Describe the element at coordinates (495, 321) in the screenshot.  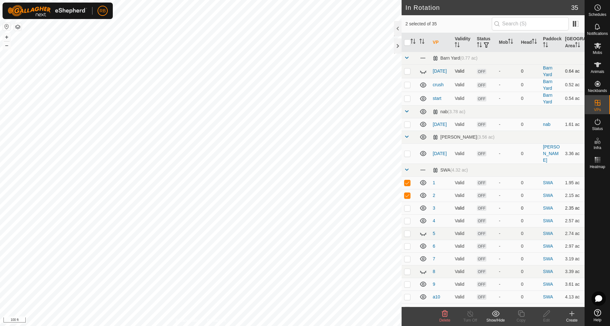
I see `div: Show/Hide` at that location.